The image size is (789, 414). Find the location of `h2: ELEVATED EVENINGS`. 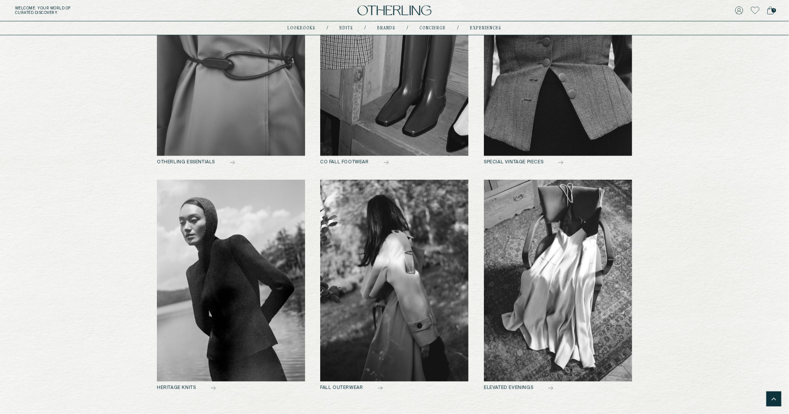

h2: ELEVATED EVENINGS is located at coordinates (558, 389).